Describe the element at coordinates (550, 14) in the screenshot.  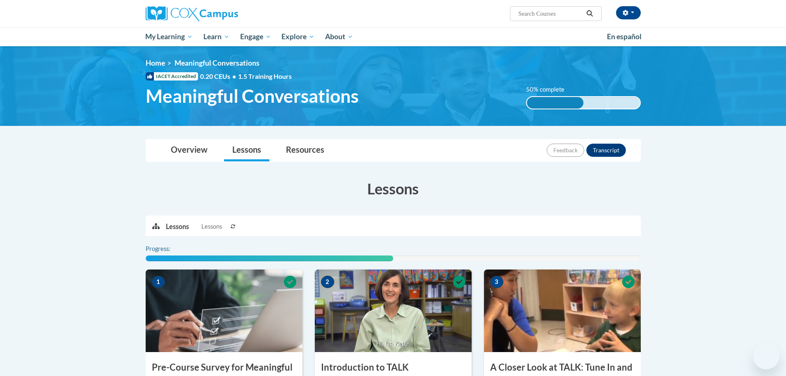
I see `input: Search Courses` at that location.